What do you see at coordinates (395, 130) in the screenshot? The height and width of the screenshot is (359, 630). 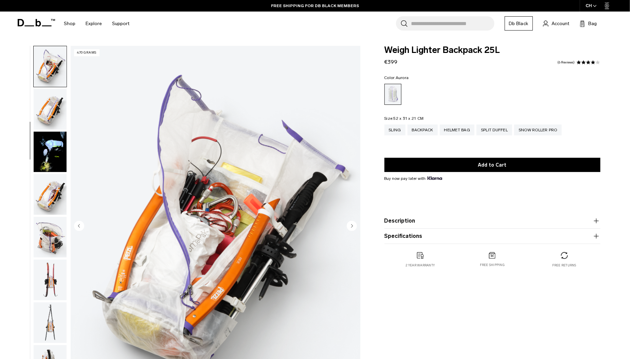 I see `a: Sling` at bounding box center [395, 130].